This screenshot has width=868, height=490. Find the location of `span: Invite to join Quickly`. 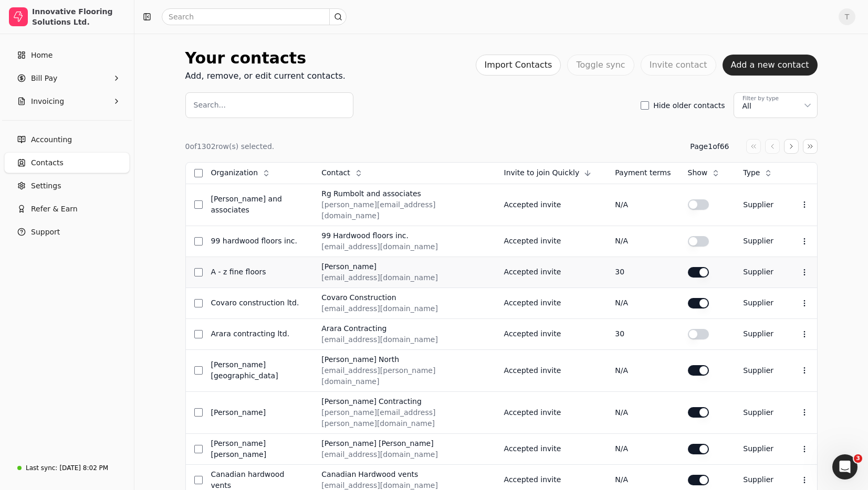

span: Invite to join Quickly is located at coordinates (542, 172).